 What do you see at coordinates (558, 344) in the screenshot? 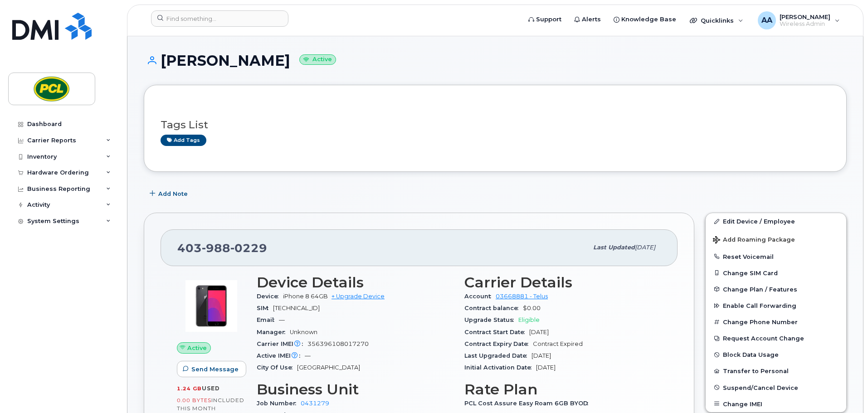
I see `span: Contract Expired` at bounding box center [558, 344].